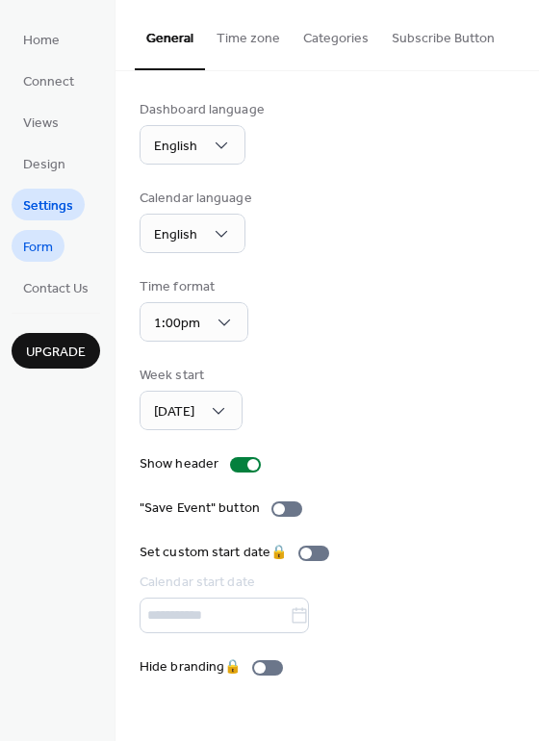 This screenshot has width=539, height=741. What do you see at coordinates (40, 123) in the screenshot?
I see `span: Views` at bounding box center [40, 123].